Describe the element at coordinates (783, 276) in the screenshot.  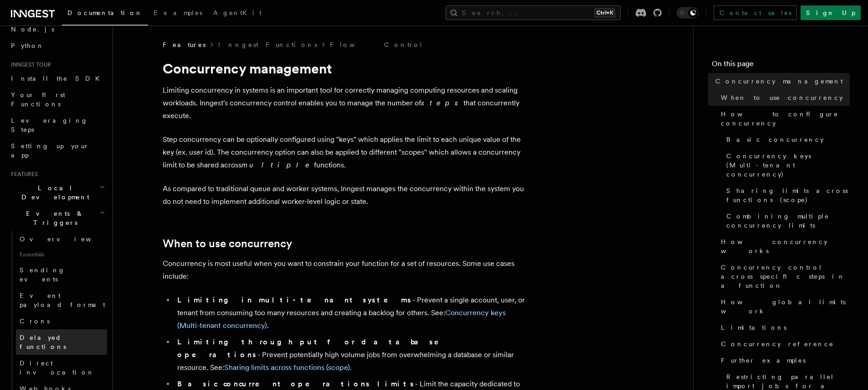
I see `a: Concurrency control across specific steps in a function` at that location.